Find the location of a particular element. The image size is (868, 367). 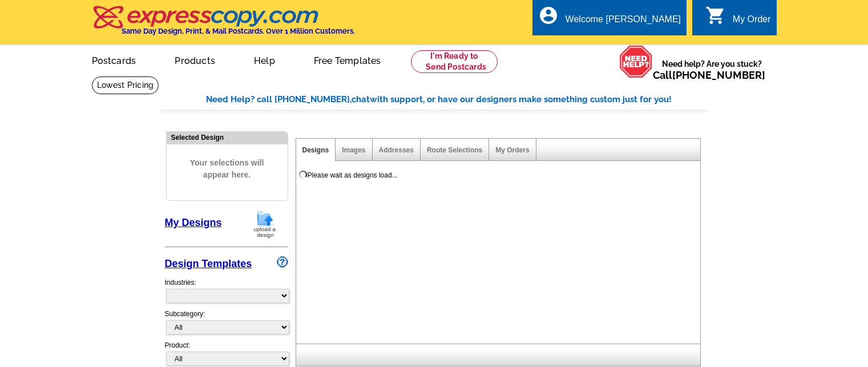

img: help is located at coordinates (636, 61).